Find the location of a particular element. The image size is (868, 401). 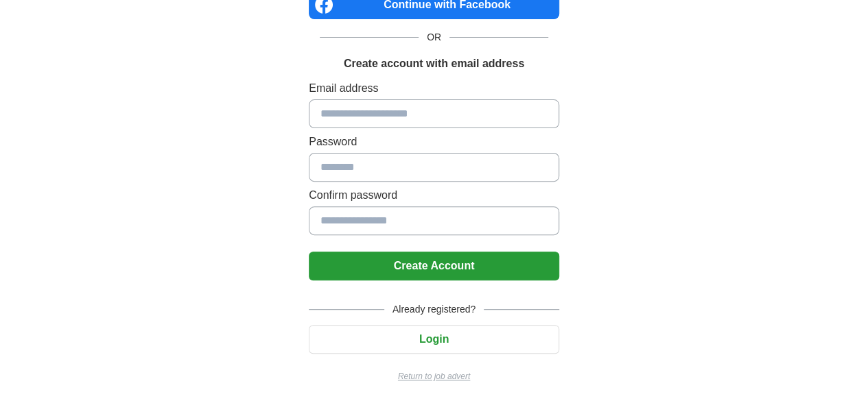

button: Create Account is located at coordinates (434, 266).